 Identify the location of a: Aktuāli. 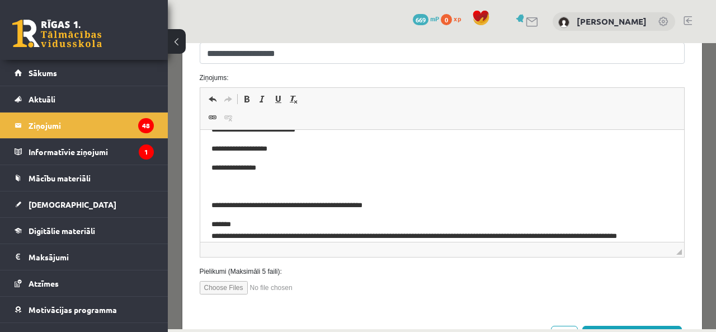
(84, 99).